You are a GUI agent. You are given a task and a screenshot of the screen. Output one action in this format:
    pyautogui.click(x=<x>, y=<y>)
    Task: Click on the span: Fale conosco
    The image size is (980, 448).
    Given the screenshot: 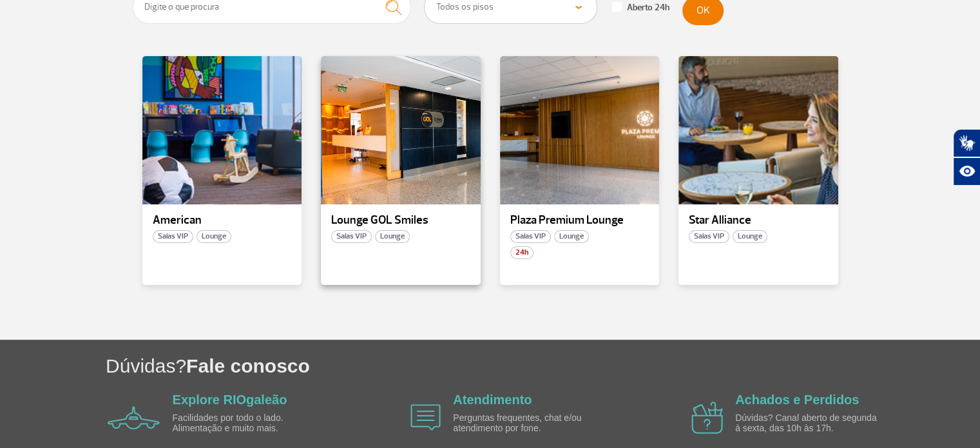 What is the action you would take?
    pyautogui.click(x=248, y=365)
    